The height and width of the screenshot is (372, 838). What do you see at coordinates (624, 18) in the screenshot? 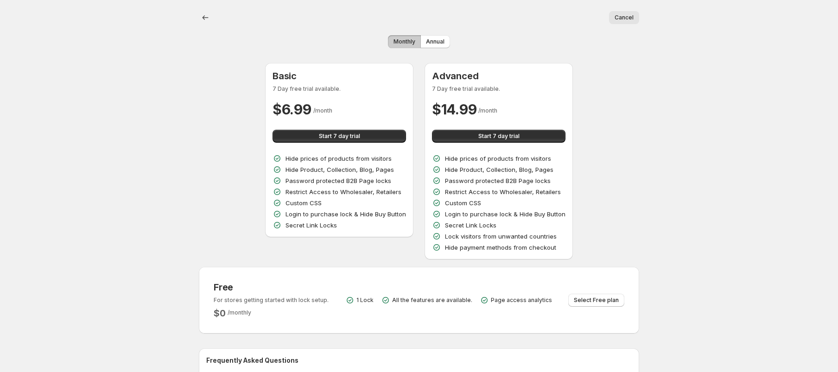
I see `span: Cancel` at bounding box center [624, 18].